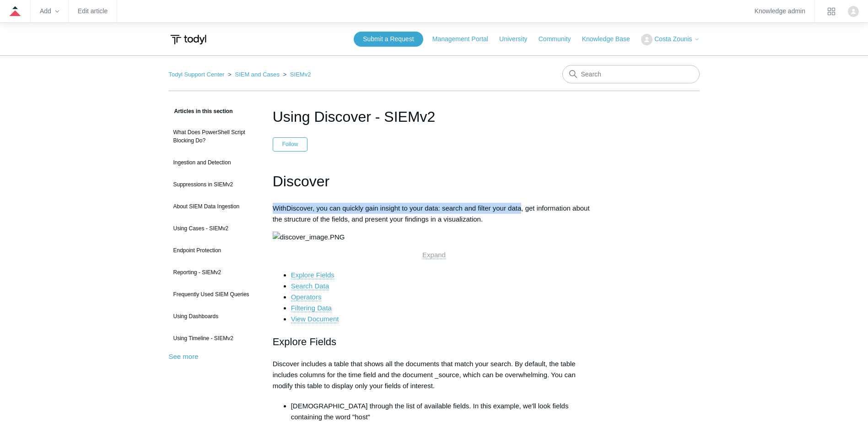  What do you see at coordinates (853, 12) in the screenshot?
I see `img: user avatar` at bounding box center [853, 12].